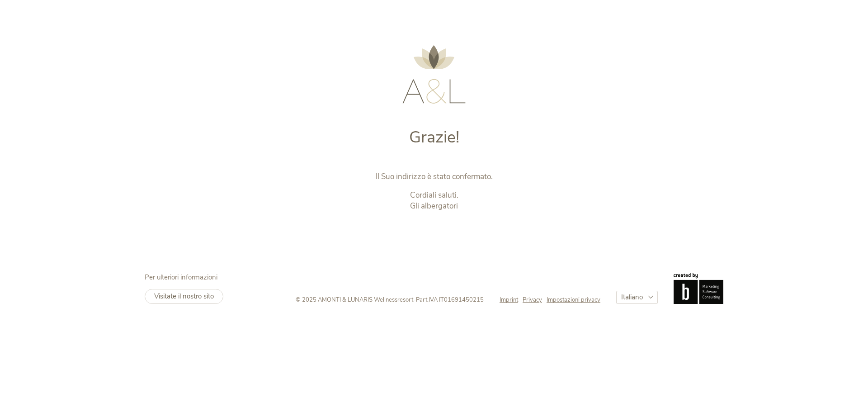 The image size is (868, 412). Describe the element at coordinates (434, 74) in the screenshot. I see `a: AMONTI & LUNARIS Wellnessresort` at that location.